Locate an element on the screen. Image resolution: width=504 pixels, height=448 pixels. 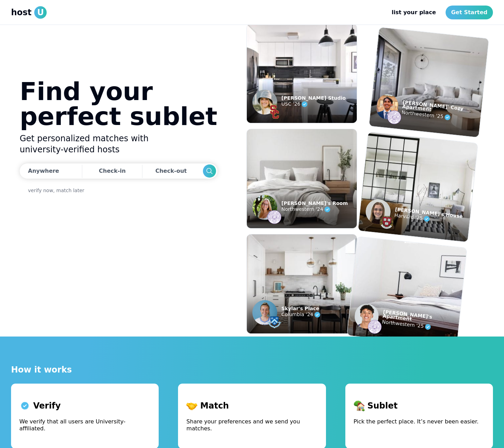
a: list your place is located at coordinates (414, 13).